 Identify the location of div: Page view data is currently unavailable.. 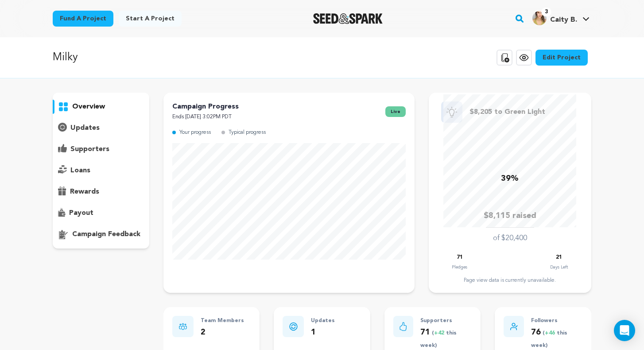
(510, 280).